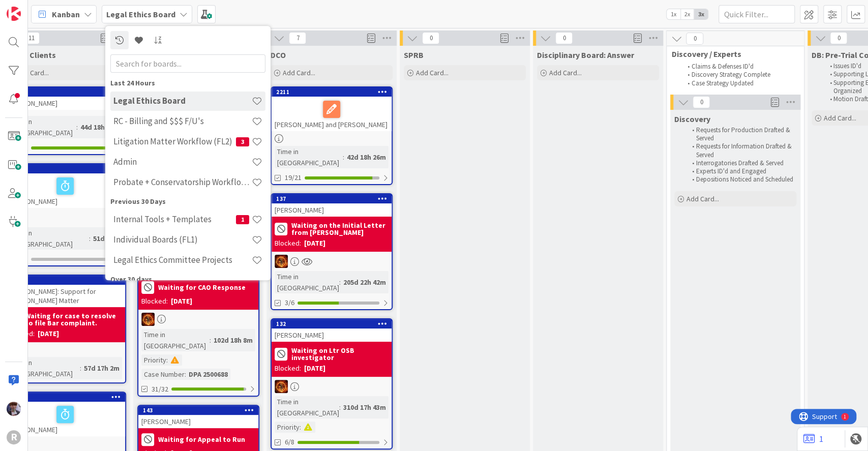 The width and height of the screenshot is (868, 451). What do you see at coordinates (201, 440) in the screenshot?
I see `b: Waiting for Appeal to Run` at bounding box center [201, 440].